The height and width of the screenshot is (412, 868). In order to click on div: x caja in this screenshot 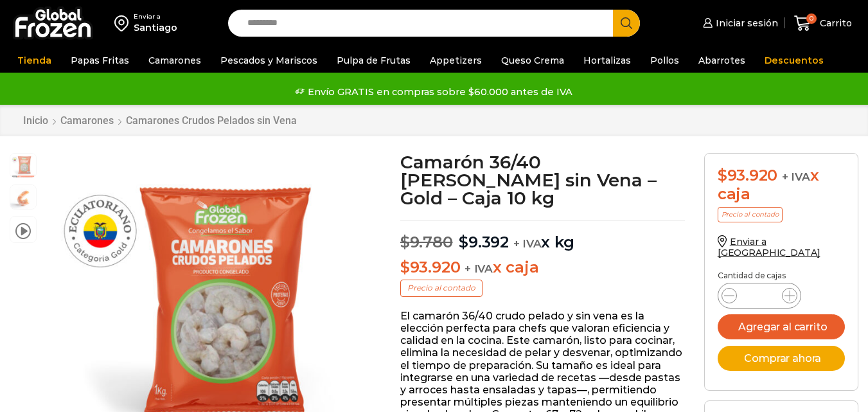, I will do `click(781, 185)`.